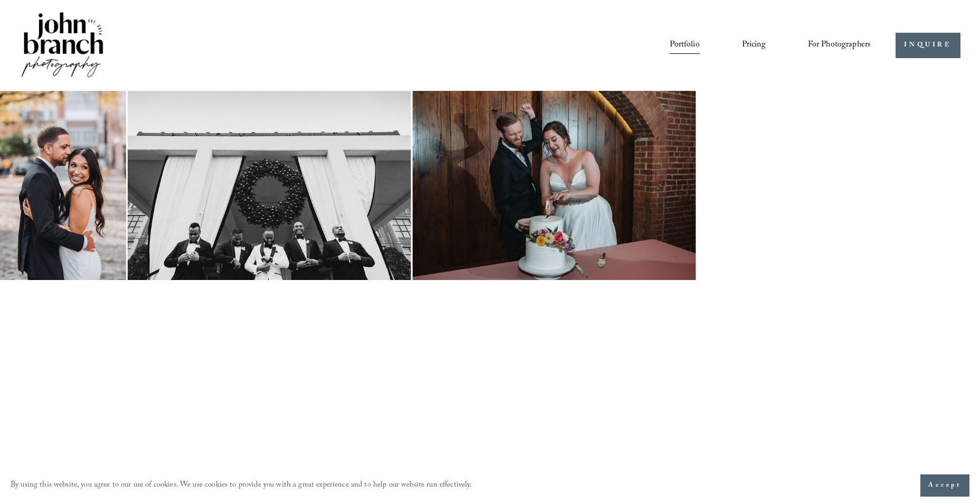  Describe the element at coordinates (928, 46) in the screenshot. I see `a: INQUIRE` at that location.